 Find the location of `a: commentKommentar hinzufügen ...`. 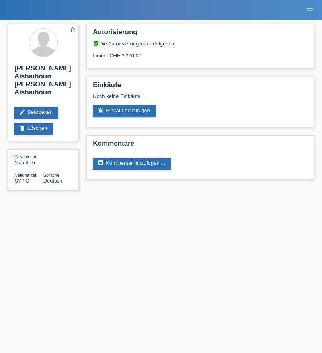

a: commentKommentar hinzufügen ... is located at coordinates (132, 164).